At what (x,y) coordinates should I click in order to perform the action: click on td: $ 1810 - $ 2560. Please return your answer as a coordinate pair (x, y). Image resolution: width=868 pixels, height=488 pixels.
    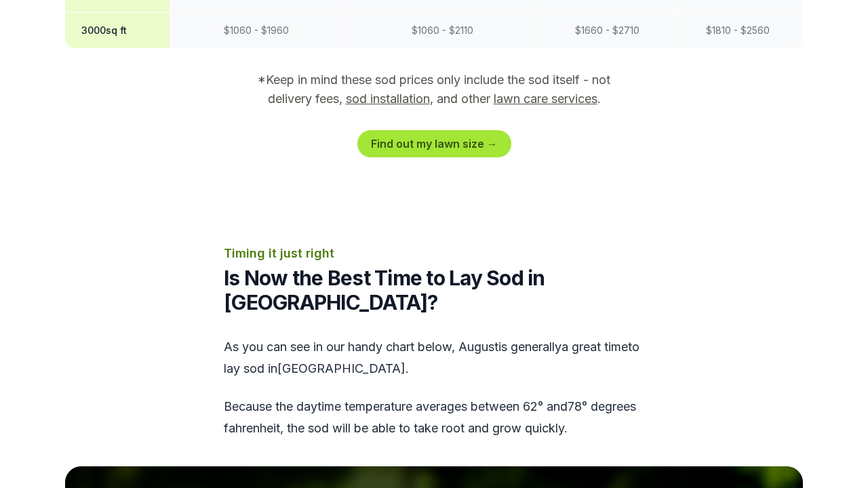
    Looking at the image, I should click on (737, 31).